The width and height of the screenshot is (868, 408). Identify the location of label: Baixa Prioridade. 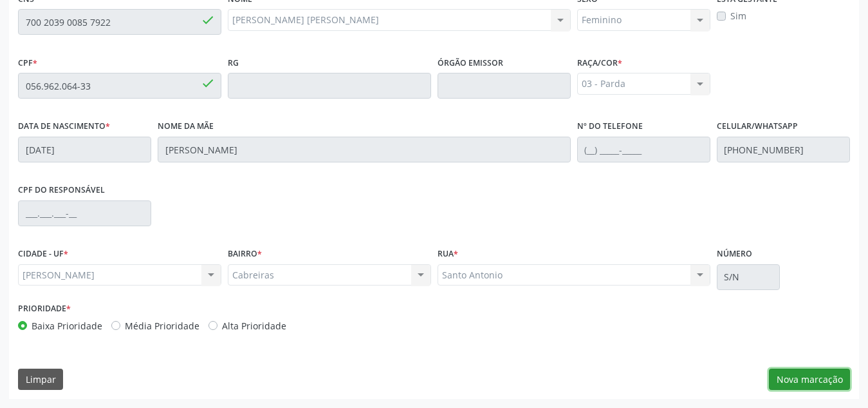
(67, 325).